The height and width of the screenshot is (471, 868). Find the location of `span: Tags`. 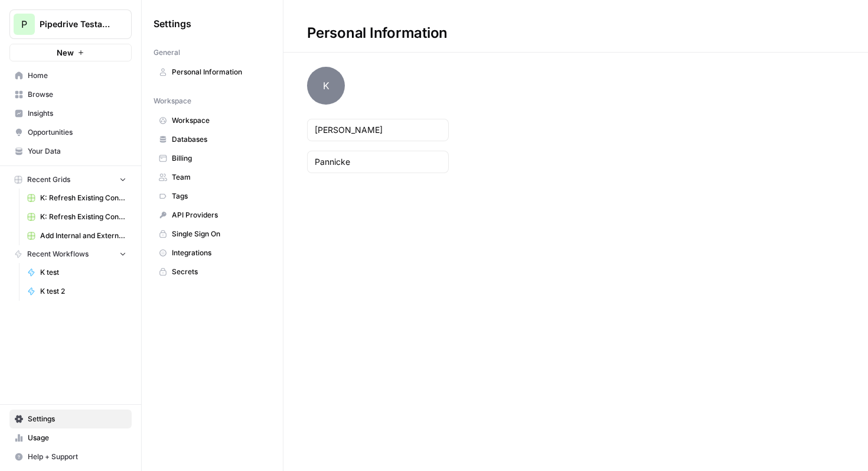

span: Tags is located at coordinates (219, 196).